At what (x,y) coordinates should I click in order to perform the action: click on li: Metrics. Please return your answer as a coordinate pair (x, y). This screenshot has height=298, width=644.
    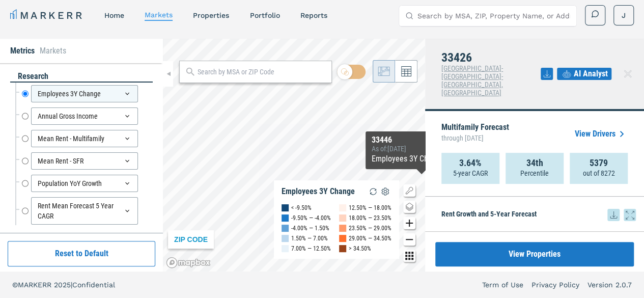
    Looking at the image, I should click on (23, 51).